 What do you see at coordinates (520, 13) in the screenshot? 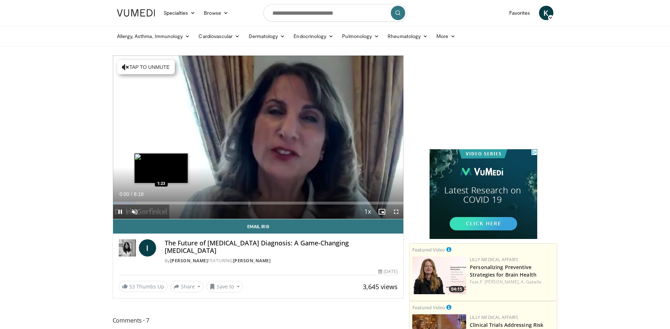
I see `a: Favorites` at bounding box center [520, 13].